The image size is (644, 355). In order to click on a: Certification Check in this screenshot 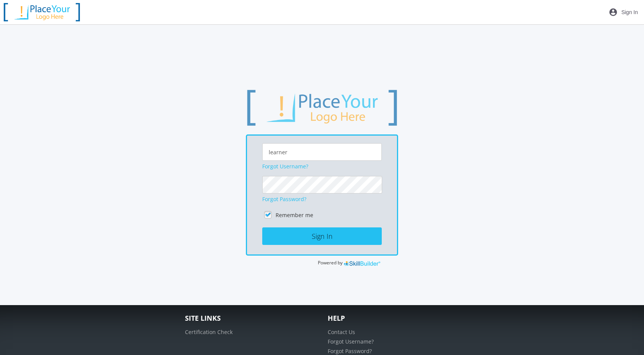, I will do `click(209, 331)`.